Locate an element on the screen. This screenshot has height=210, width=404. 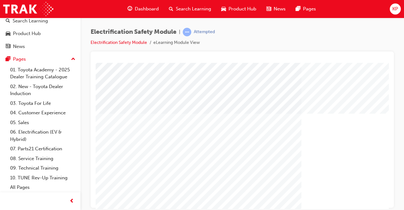
span: Search Learning is located at coordinates (194, 9).